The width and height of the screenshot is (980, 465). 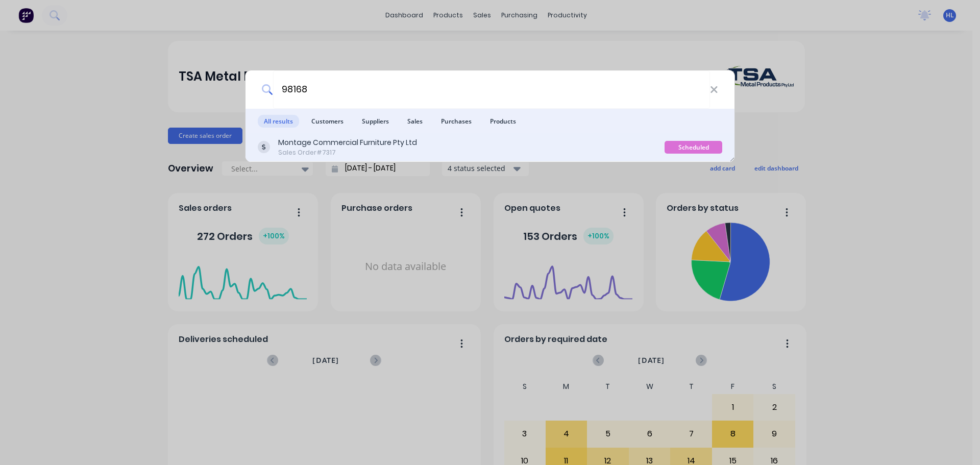 What do you see at coordinates (375, 121) in the screenshot?
I see `span: Suppliers` at bounding box center [375, 121].